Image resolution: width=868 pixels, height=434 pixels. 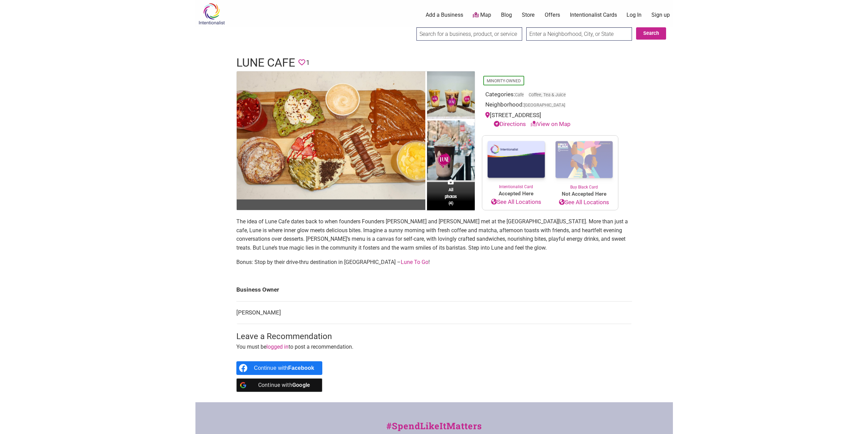 What do you see at coordinates (415, 262) in the screenshot?
I see `a: Lune To Go` at bounding box center [415, 262].